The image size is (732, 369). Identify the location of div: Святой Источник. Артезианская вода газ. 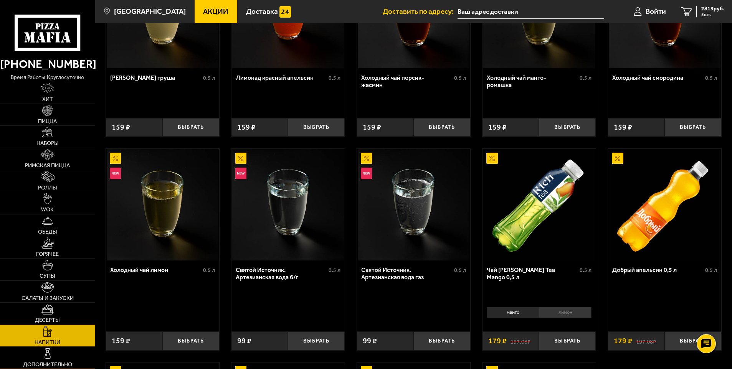
(407, 274).